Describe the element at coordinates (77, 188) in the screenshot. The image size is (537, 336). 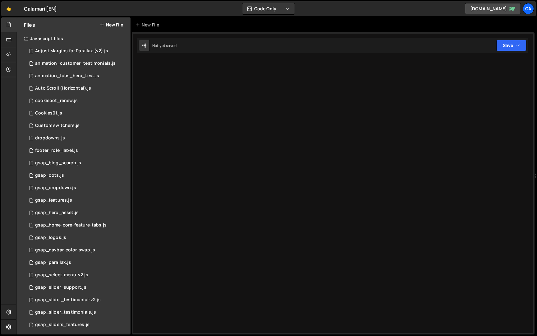
I see `div: 2818/15649.js` at that location.